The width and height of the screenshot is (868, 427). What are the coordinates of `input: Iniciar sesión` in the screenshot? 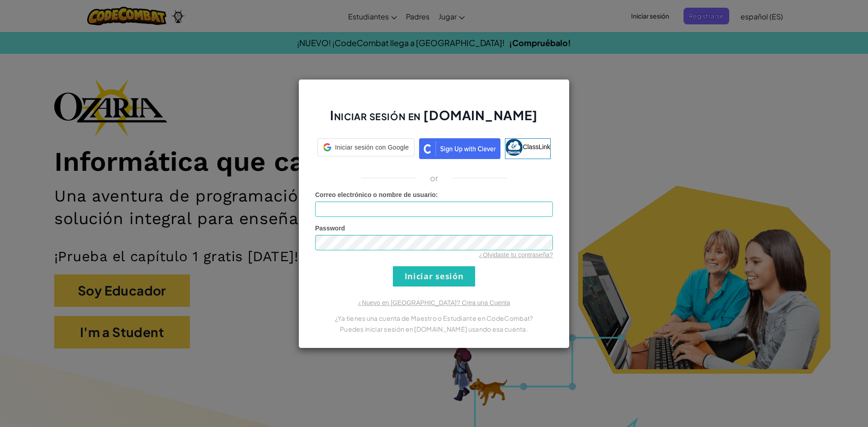 It's located at (434, 276).